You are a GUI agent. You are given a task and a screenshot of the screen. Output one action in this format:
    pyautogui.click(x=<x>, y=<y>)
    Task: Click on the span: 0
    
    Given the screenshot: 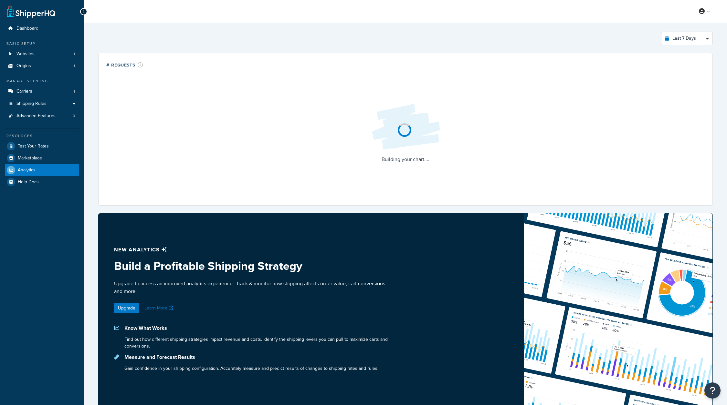 What is the action you would take?
    pyautogui.click(x=74, y=116)
    